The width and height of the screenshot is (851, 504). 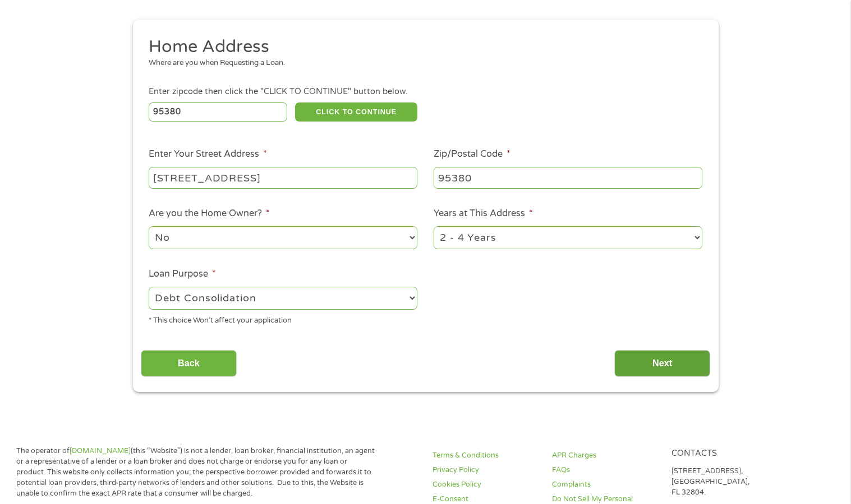 I want to click on input: Enter Zipcode (e.g 01510), so click(x=217, y=112).